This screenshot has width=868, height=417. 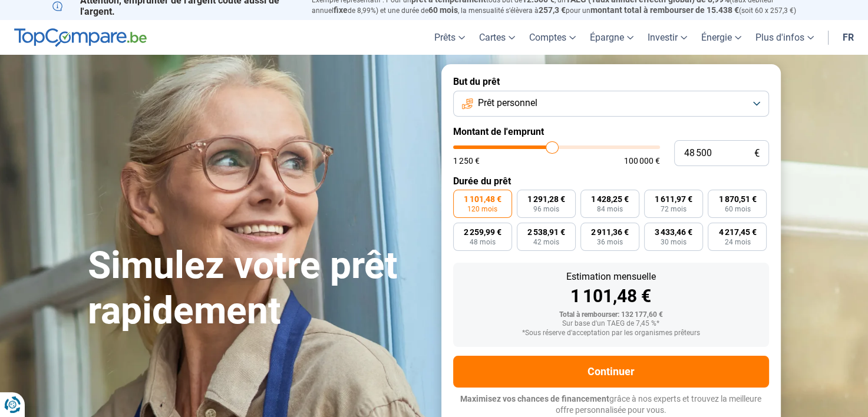 What do you see at coordinates (673, 232) in the screenshot?
I see `span: 3 433,46 €` at bounding box center [673, 232].